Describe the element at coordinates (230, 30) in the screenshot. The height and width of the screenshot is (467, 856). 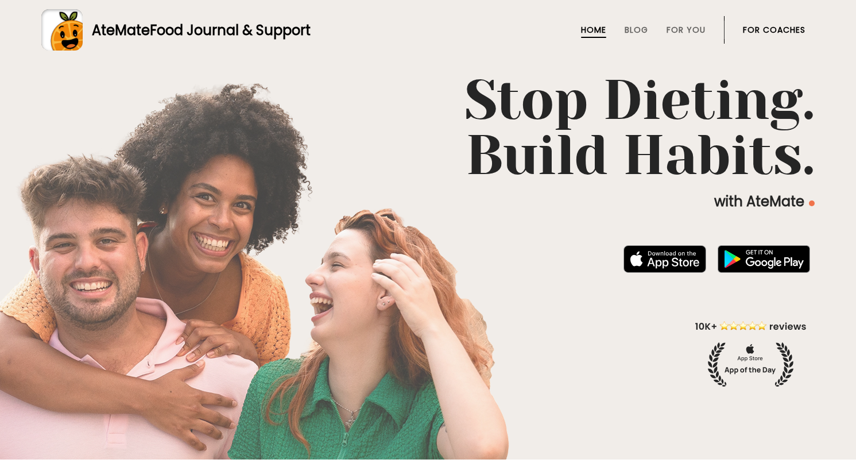
I see `span: Food Journal & Support` at that location.